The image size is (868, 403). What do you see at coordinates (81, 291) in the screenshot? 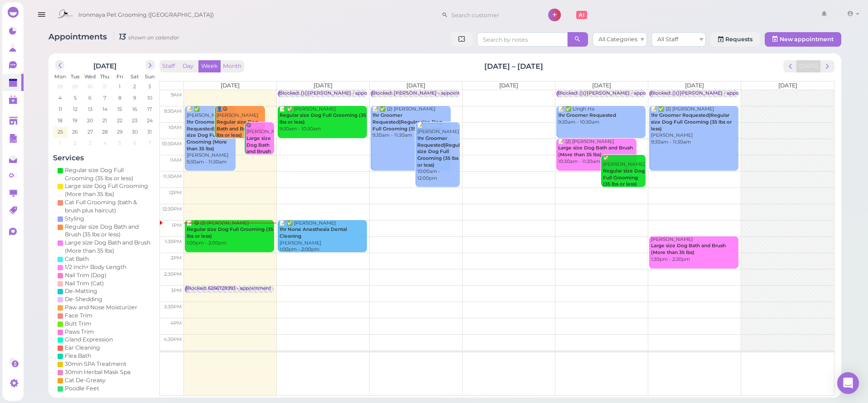
I see `div: De-Matting` at bounding box center [81, 291].